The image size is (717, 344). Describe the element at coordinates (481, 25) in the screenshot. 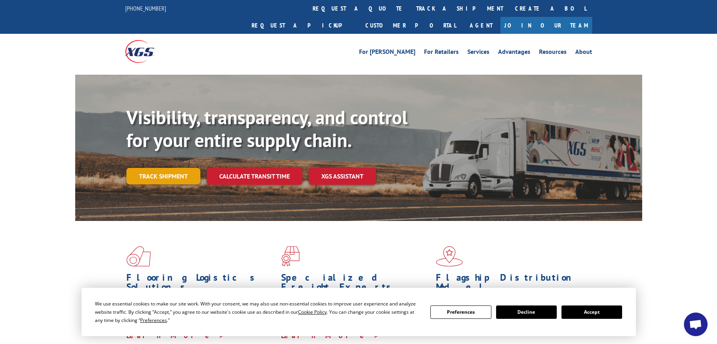

I see `a: Agent` at that location.